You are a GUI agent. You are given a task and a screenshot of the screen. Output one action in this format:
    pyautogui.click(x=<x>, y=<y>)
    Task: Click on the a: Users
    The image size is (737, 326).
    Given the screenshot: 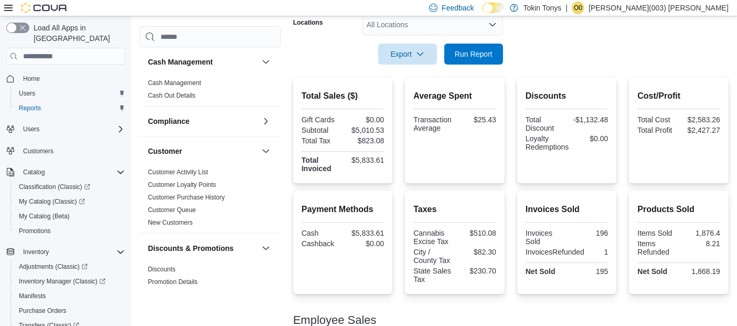 What is the action you would take?
    pyautogui.click(x=27, y=93)
    